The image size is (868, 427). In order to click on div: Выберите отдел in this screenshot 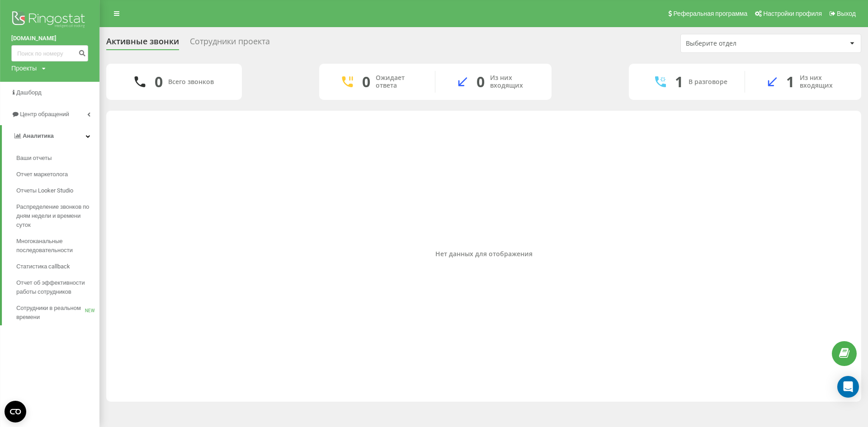, I will do `click(739, 43)`.